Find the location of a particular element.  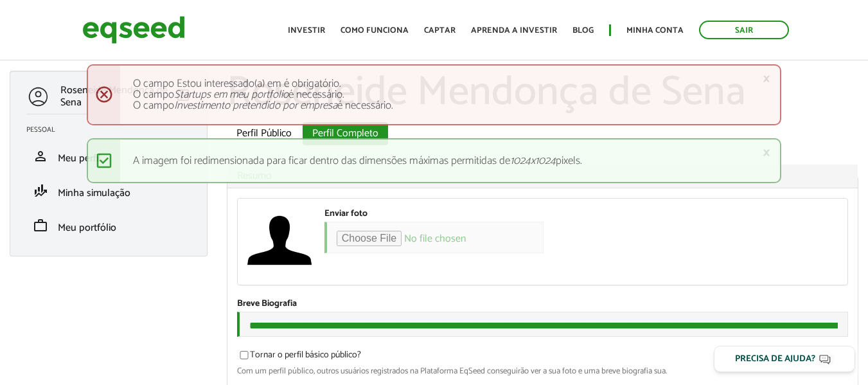

input: Tornar o perfil básico público? is located at coordinates (244, 355).